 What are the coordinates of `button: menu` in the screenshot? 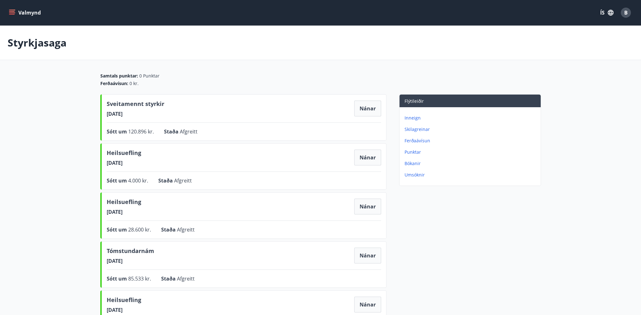 It's located at (25, 13).